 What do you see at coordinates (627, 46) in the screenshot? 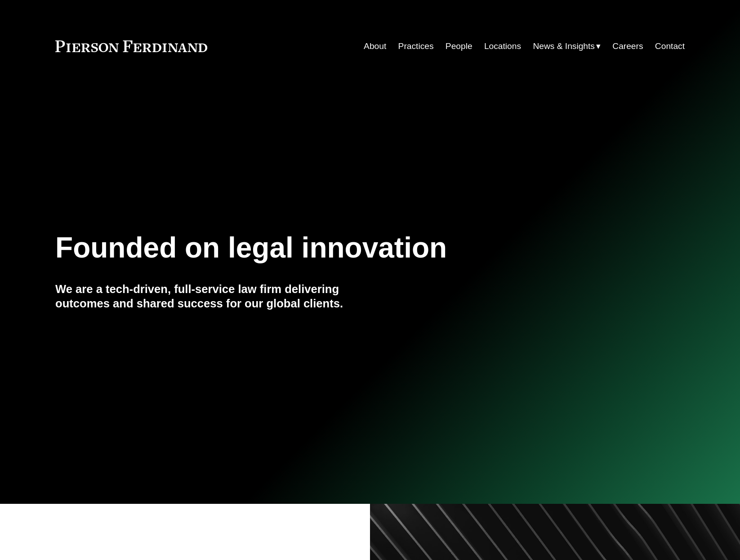
I see `a: Careers` at bounding box center [627, 46].